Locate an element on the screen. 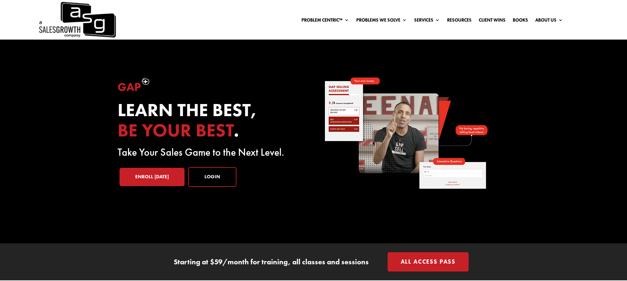 The image size is (627, 281). p: Take Your Sales Game to the Next Level. is located at coordinates (210, 152).